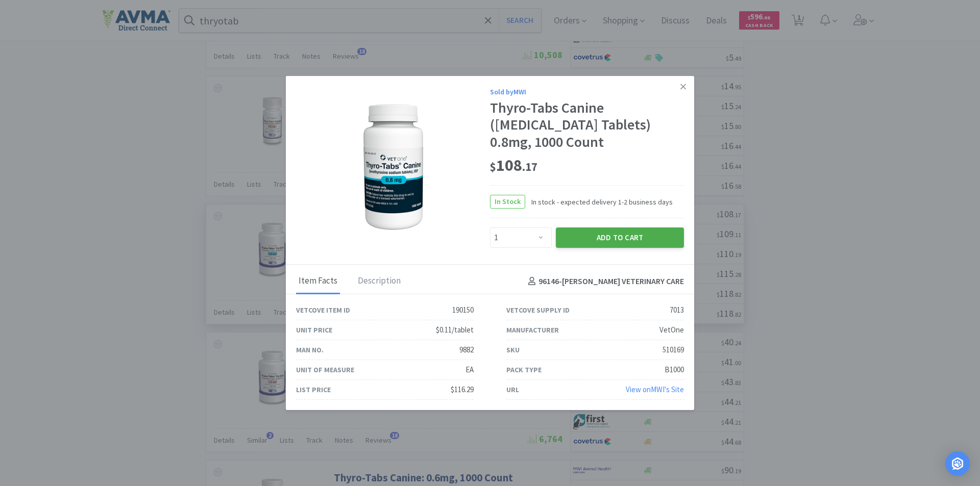 This screenshot has height=486, width=980. I want to click on div: Manufacturer, so click(532, 330).